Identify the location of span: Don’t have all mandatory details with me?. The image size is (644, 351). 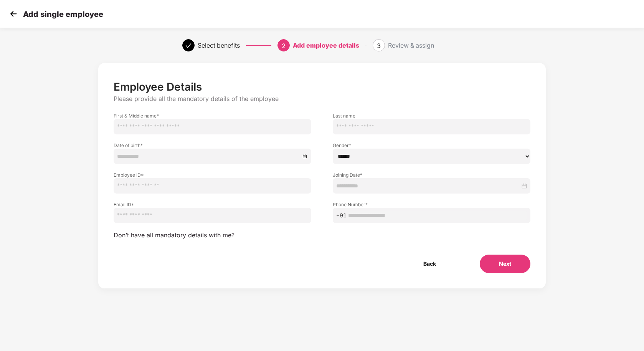
(174, 235).